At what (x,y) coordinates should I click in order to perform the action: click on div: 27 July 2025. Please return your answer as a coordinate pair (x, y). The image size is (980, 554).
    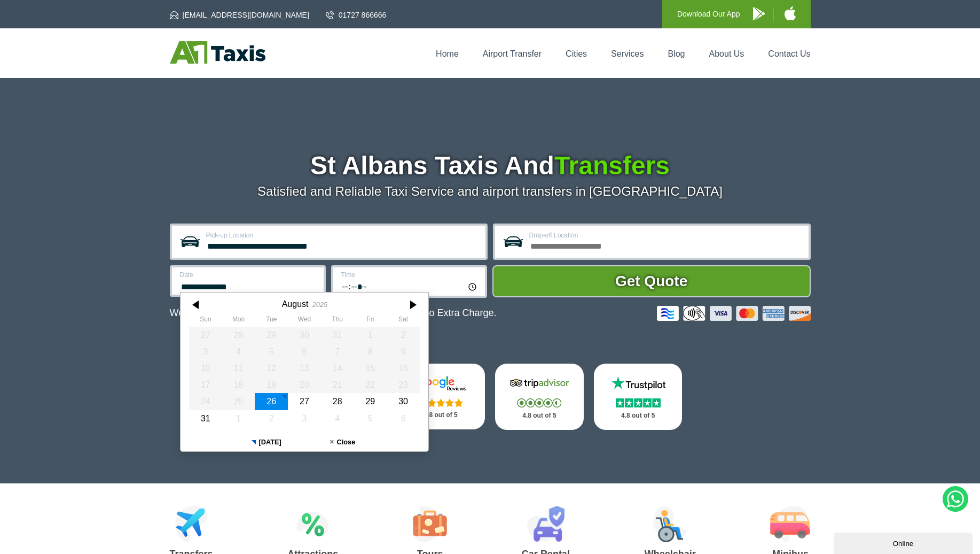
    Looking at the image, I should click on (206, 334).